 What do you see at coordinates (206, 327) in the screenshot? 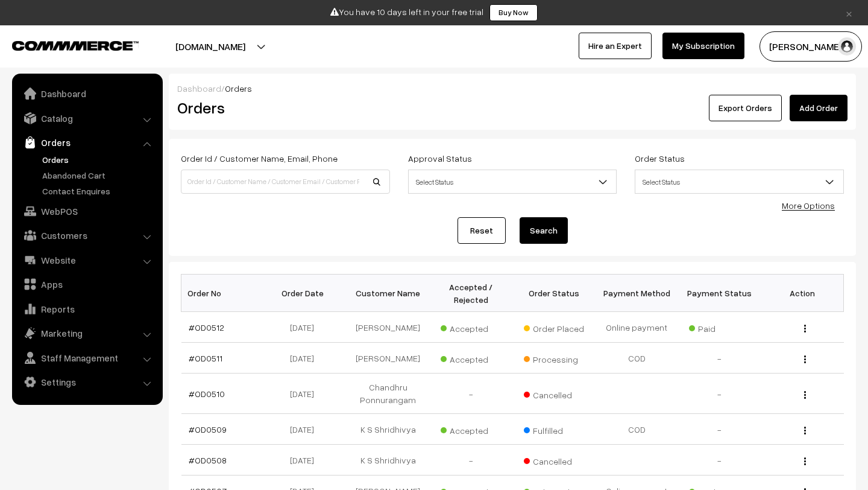
I see `a: #OD0512` at bounding box center [206, 327].